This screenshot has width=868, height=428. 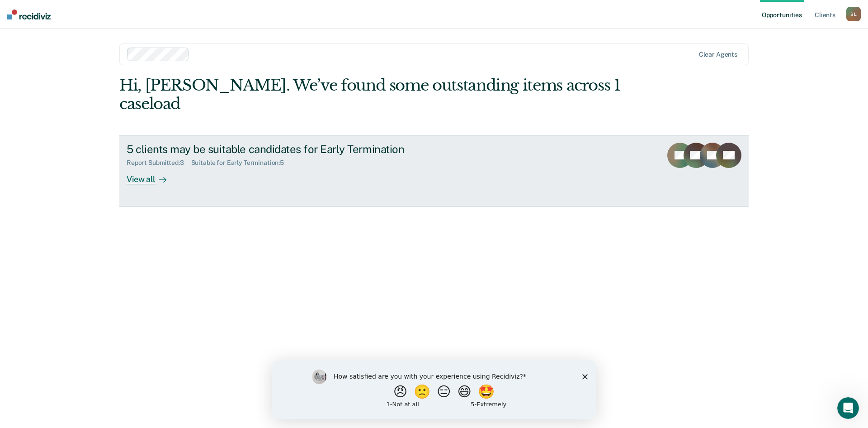 What do you see at coordinates (158, 162) in the screenshot?
I see `div: Report Submitted : 3` at bounding box center [158, 162].